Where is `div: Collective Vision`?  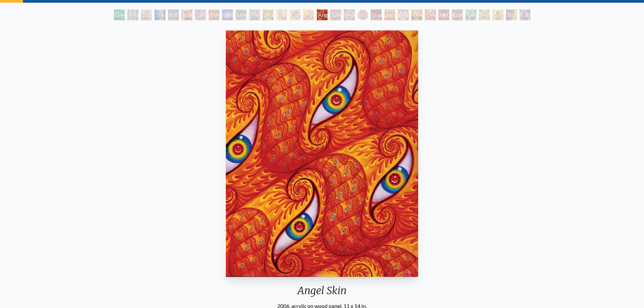
div: Collective Vision is located at coordinates (227, 15).